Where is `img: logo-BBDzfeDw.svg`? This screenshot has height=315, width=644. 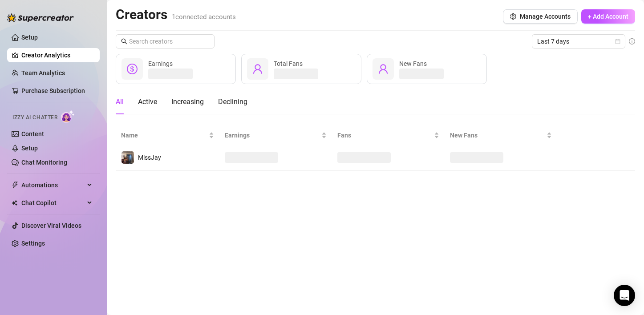
img: logo-BBDzfeDw.svg is located at coordinates (40, 18).